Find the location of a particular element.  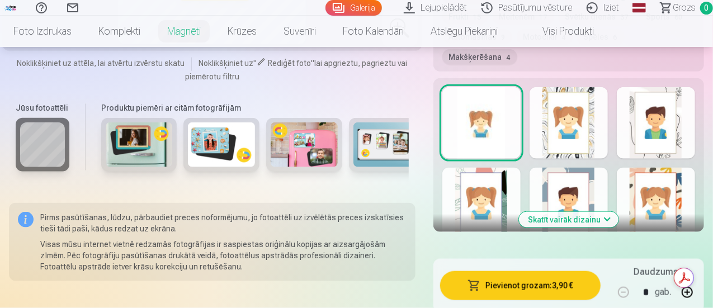

div: gab. is located at coordinates (663, 292).